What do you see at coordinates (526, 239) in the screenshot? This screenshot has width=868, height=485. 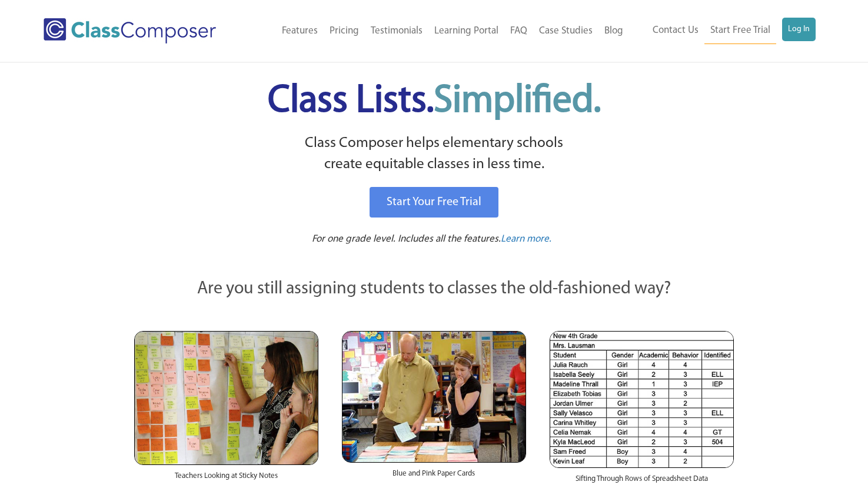 I see `a: Learn more.` at bounding box center [526, 239].